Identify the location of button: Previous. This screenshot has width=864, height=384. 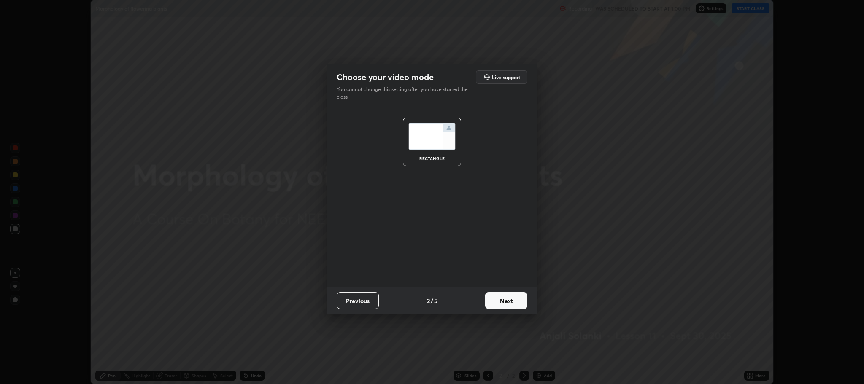
(358, 301).